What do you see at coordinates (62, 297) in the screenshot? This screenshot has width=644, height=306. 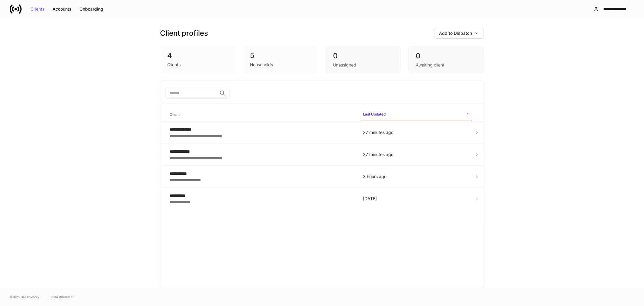 I see `a: Data Disclaimer` at bounding box center [62, 297].